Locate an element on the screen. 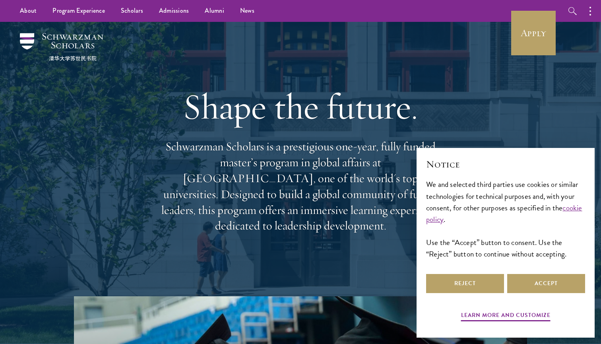  div: We and selected third parties use cookies or similar technologies for technical purposes and, wit... is located at coordinates (505, 219).